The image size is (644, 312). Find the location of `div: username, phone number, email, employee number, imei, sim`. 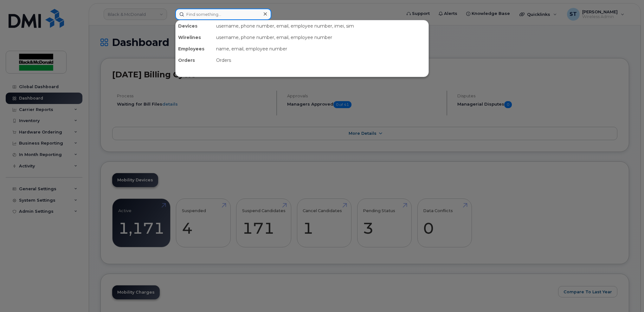

div: username, phone number, email, employee number, imei, sim is located at coordinates (321, 26).